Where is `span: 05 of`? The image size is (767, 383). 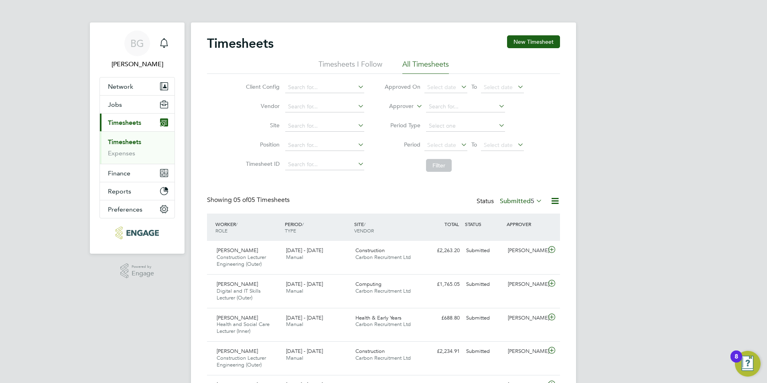 span: 05 of is located at coordinates (241, 200).